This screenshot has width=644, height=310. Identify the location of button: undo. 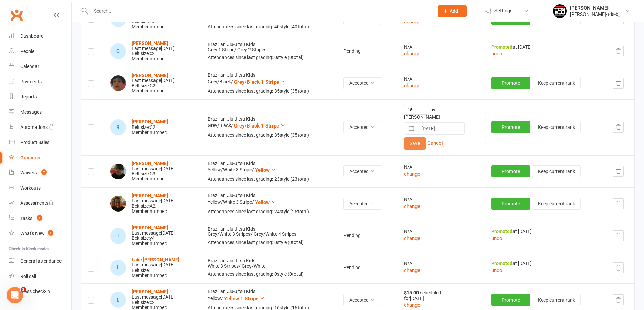
(497, 270).